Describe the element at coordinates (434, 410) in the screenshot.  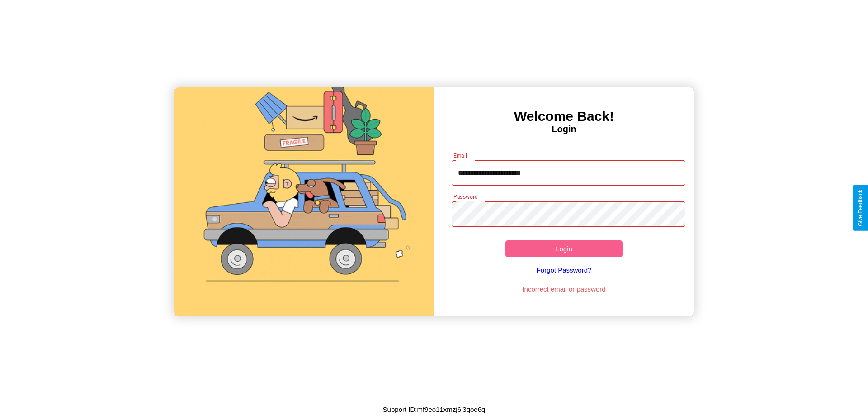
I see `p: Support ID: mf9eo11xmzj6i3qoe6q` at that location.